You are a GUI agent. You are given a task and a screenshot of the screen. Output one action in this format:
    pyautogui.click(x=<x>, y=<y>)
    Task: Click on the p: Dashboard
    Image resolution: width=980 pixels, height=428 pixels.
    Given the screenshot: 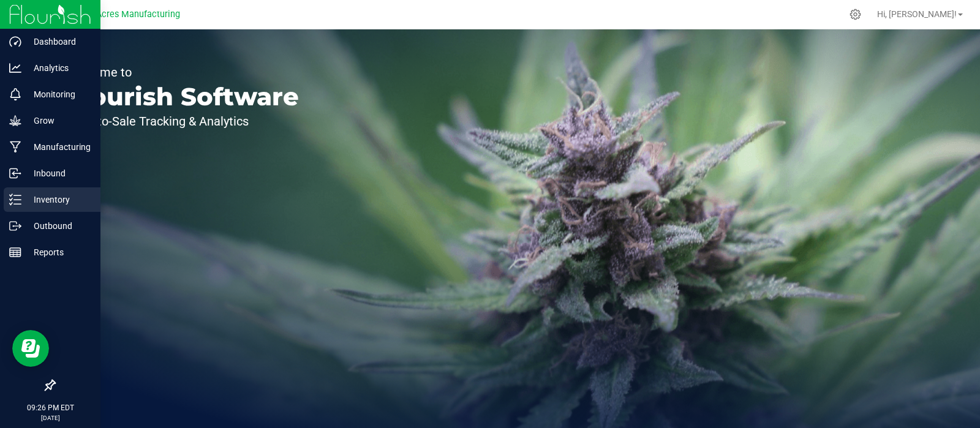 What is the action you would take?
    pyautogui.click(x=58, y=42)
    